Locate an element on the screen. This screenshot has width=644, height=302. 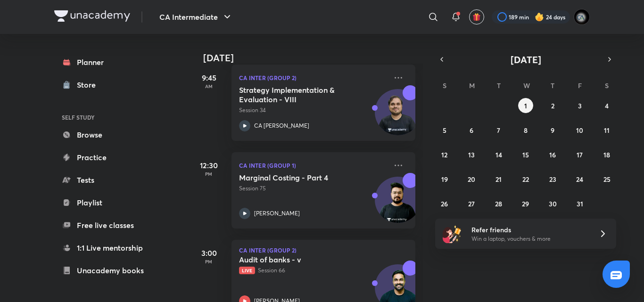
img: streak is located at coordinates (539, 17).